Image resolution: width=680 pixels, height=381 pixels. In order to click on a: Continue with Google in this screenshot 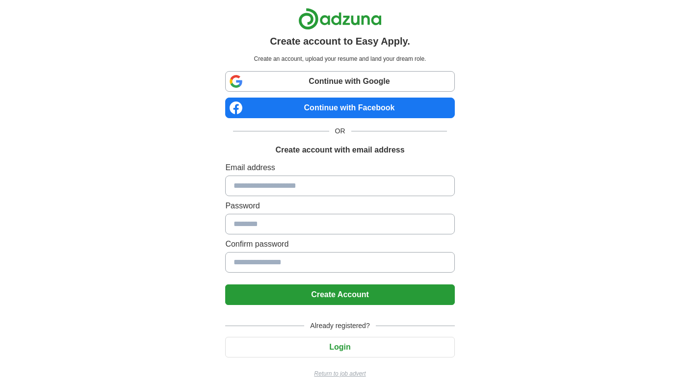, I will do `click(340, 82)`.